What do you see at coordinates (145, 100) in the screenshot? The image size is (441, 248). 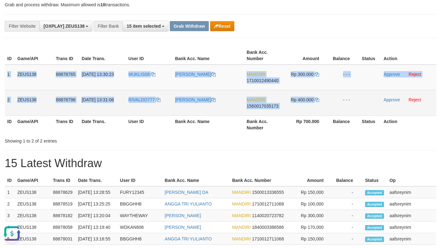 I see `a: RIVALDO777` at bounding box center [145, 100].